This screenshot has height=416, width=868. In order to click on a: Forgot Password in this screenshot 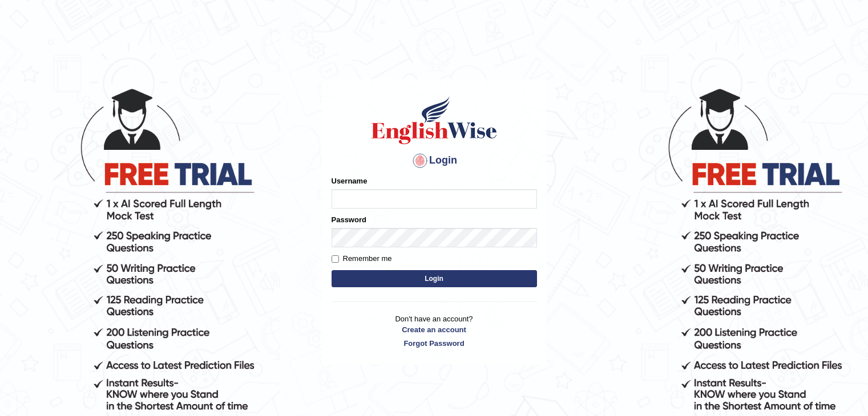, I will do `click(434, 343)`.